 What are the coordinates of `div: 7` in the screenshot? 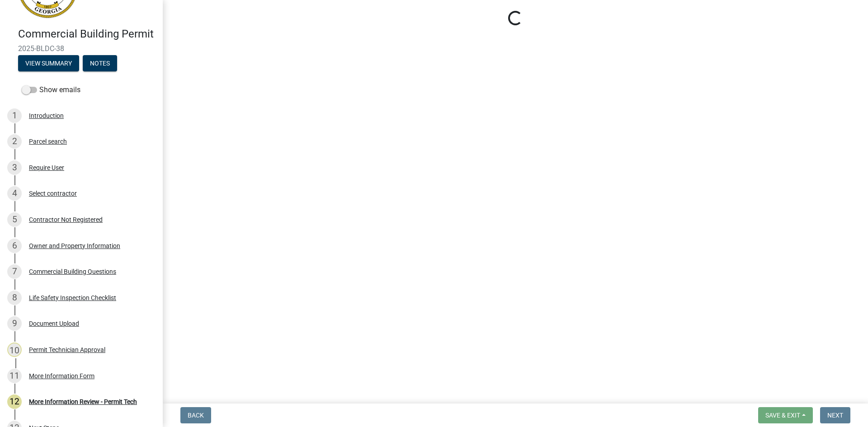 It's located at (15, 272).